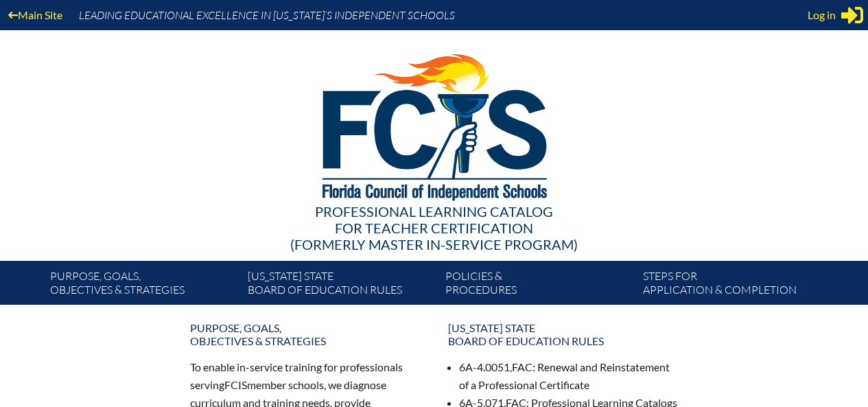  I want to click on span: Log in, so click(821, 15).